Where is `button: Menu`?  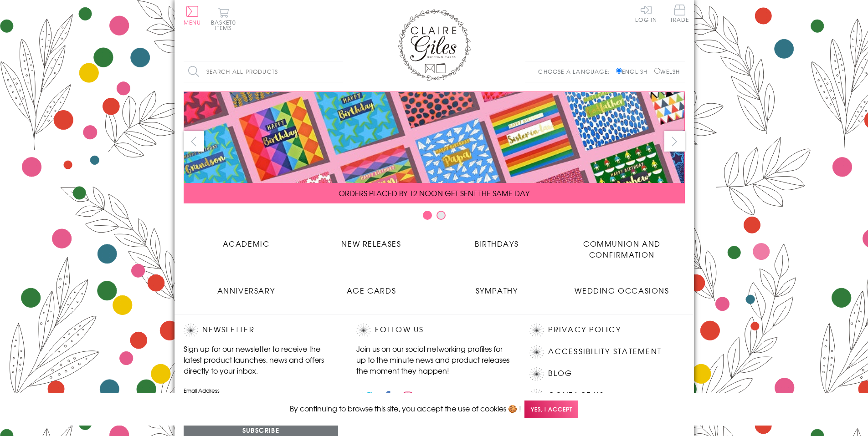 button: Menu is located at coordinates (192, 16).